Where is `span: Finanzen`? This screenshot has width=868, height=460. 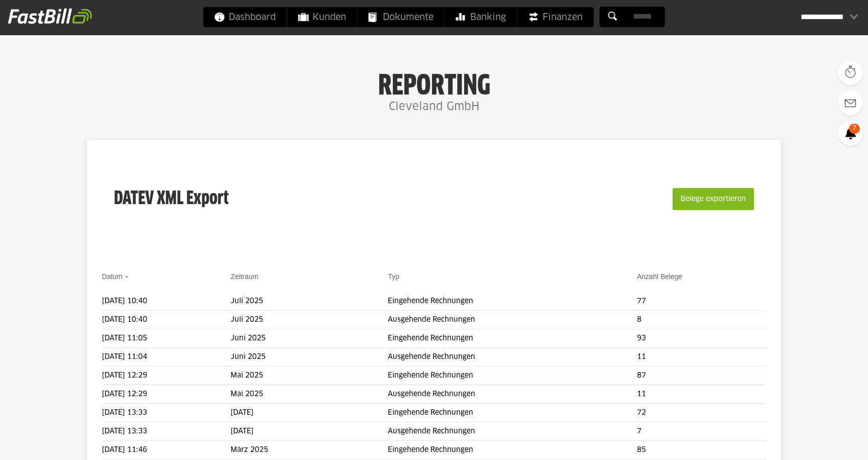
span: Finanzen is located at coordinates (556, 17).